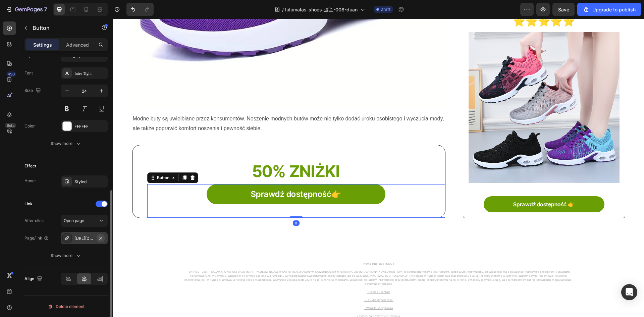 This screenshot has width=644, height=317. Describe the element at coordinates (265, 281) in the screenshot. I see `a: - Polityka prywatności` at that location.